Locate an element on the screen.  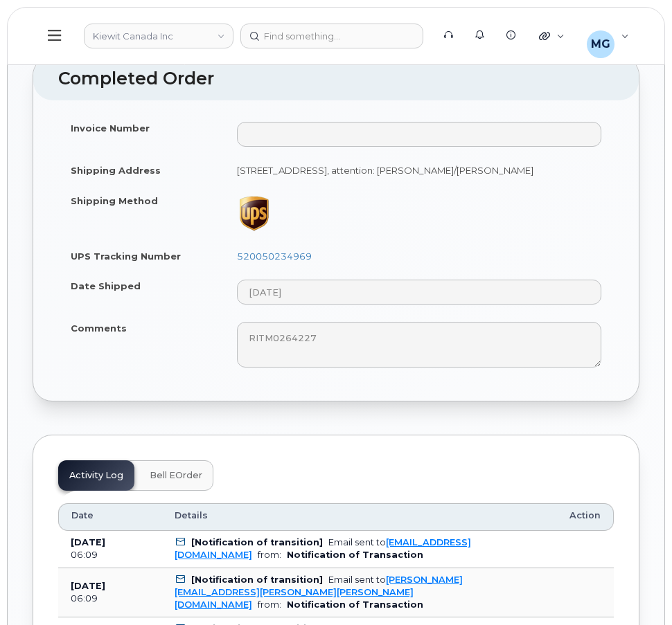
th: Action is located at coordinates (585, 517).